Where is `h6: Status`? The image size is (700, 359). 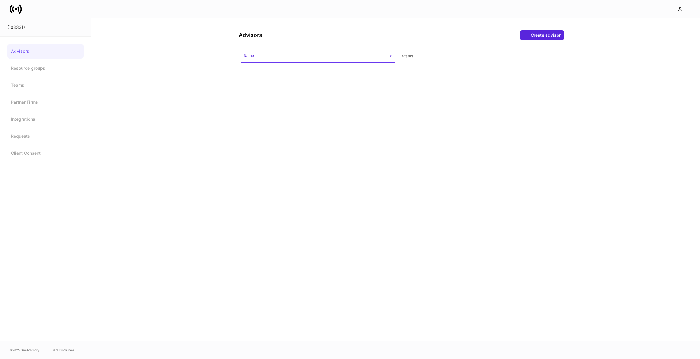 h6: Status is located at coordinates (407, 56).